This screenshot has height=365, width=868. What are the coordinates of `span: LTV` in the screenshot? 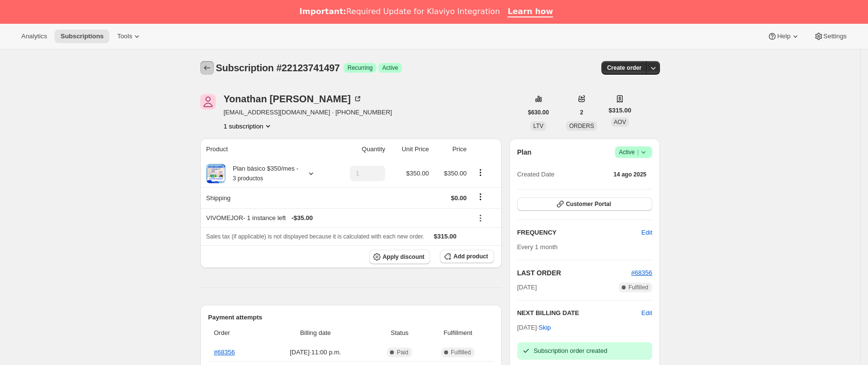 It's located at (538, 126).